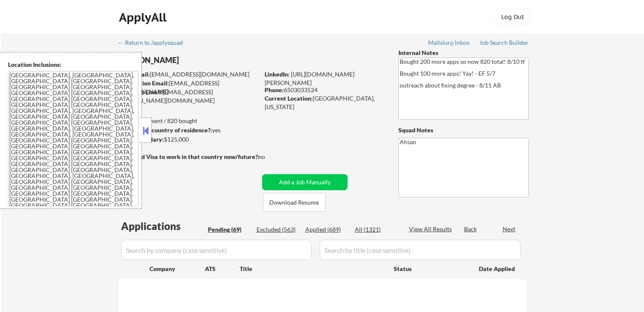 The image size is (644, 312). What do you see at coordinates (222, 269) in the screenshot?
I see `div: ATS` at bounding box center [222, 269].